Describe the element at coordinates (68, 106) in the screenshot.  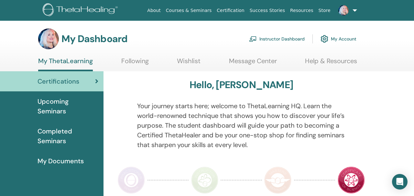
I see `span: Upcoming Seminars` at that location.